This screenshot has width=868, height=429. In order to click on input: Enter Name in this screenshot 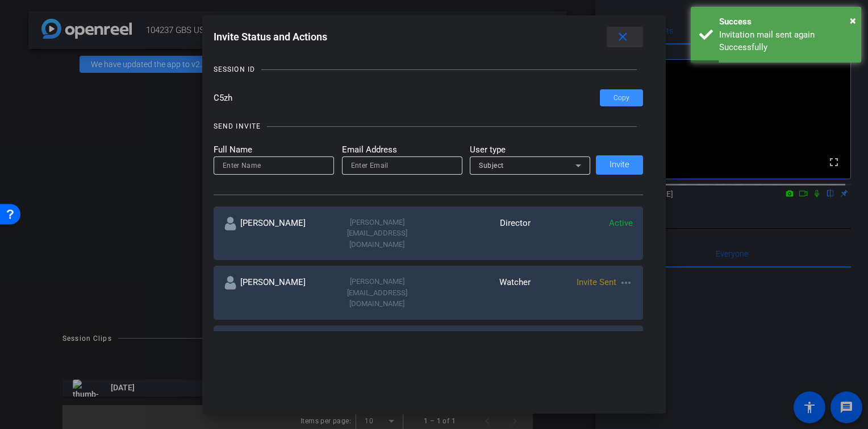, I will do `click(274, 165)`.